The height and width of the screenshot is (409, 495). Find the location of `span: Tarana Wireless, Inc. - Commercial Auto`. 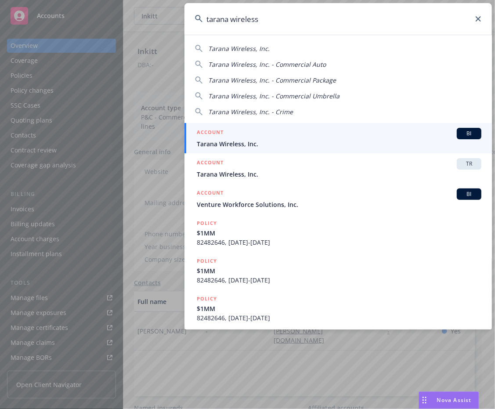

span: Tarana Wireless, Inc. - Commercial Auto is located at coordinates (267, 64).